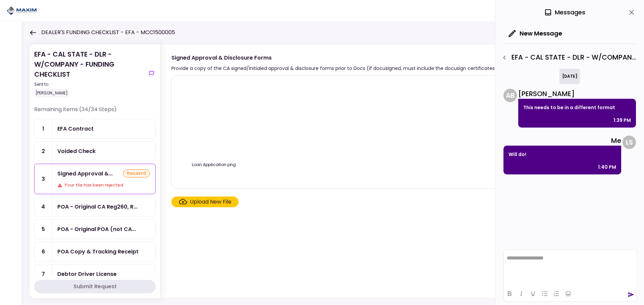  I want to click on body: Rich Text Area. Press ALT-0 for help., so click(67, 10).